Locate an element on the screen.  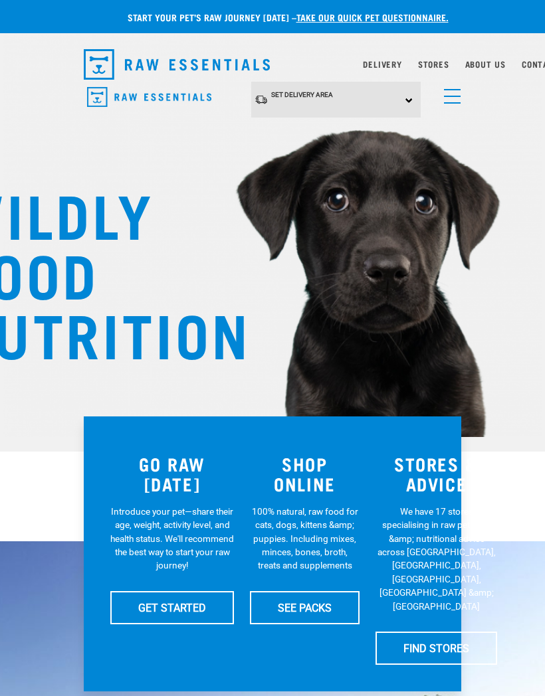
img: van-moving.png is located at coordinates (261, 100).